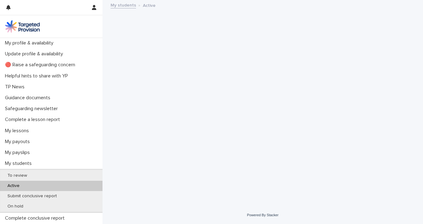  I want to click on p: Helpful hints to share with YP, so click(38, 76).